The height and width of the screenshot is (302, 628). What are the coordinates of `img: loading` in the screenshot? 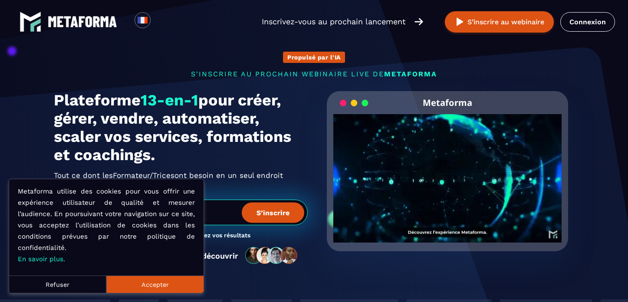 It's located at (354, 103).